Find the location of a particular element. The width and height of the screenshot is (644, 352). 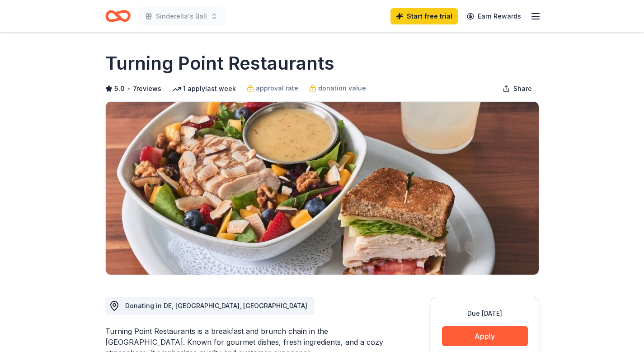

button: Share is located at coordinates (517, 89).